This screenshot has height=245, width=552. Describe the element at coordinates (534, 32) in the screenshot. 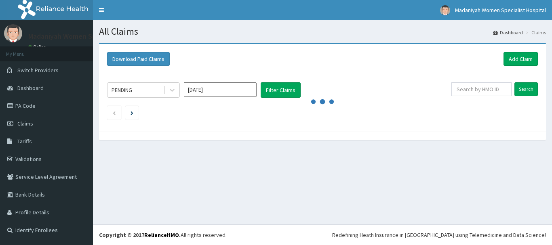

I see `li: Claims` at that location.